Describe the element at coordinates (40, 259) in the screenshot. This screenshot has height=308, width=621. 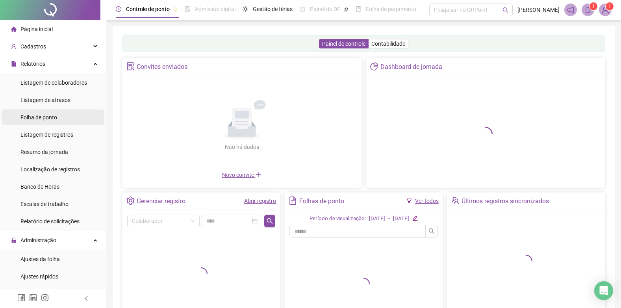
I see `span: Ajustes da folha` at that location.